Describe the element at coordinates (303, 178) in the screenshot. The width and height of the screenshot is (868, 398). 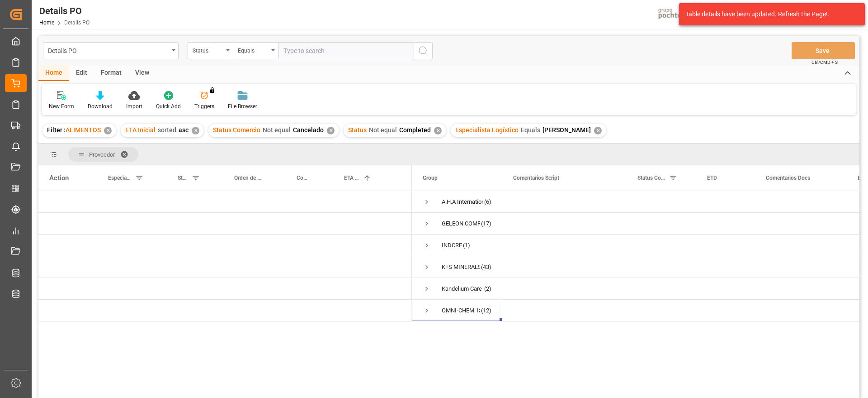
I see `span: Coupa nuevo` at that location.